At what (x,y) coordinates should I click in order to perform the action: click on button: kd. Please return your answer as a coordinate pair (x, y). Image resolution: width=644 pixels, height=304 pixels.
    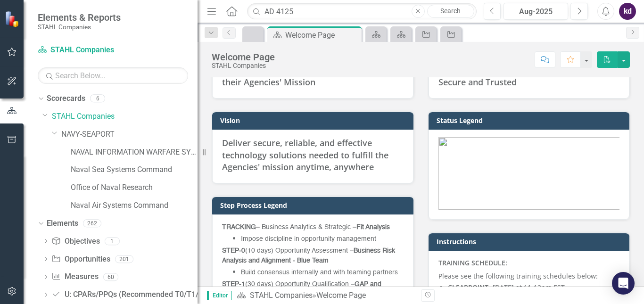
    Looking at the image, I should click on (628, 11).